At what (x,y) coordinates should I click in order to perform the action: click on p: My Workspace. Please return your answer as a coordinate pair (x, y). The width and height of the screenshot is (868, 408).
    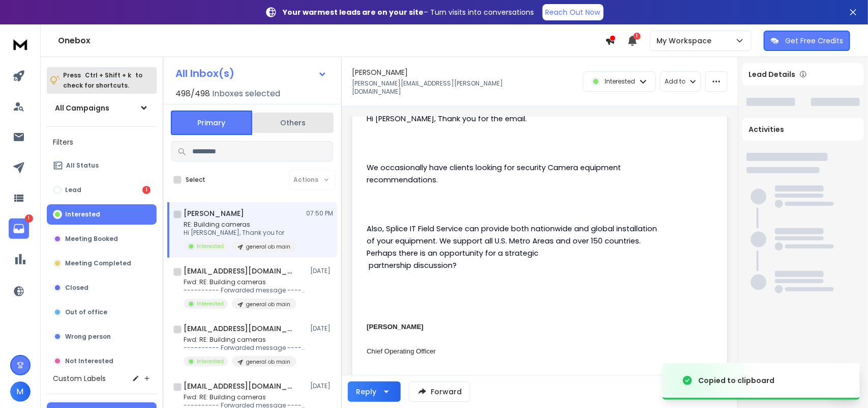
    Looking at the image, I should click on (686, 41).